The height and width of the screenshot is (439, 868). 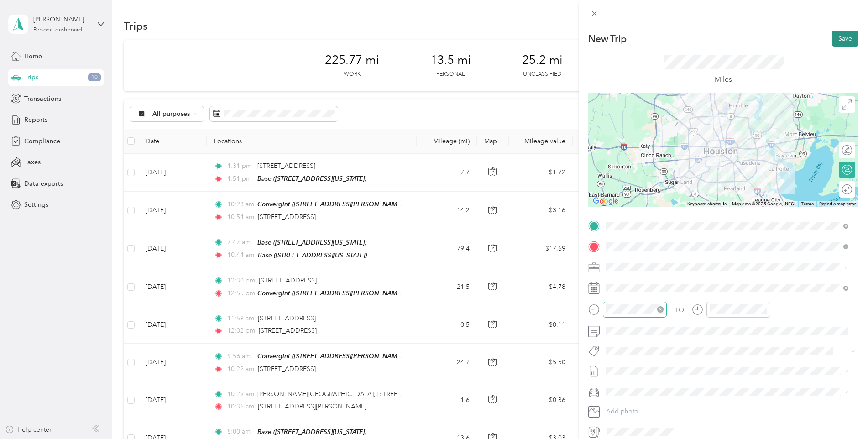 I want to click on img: Google, so click(x=606, y=201).